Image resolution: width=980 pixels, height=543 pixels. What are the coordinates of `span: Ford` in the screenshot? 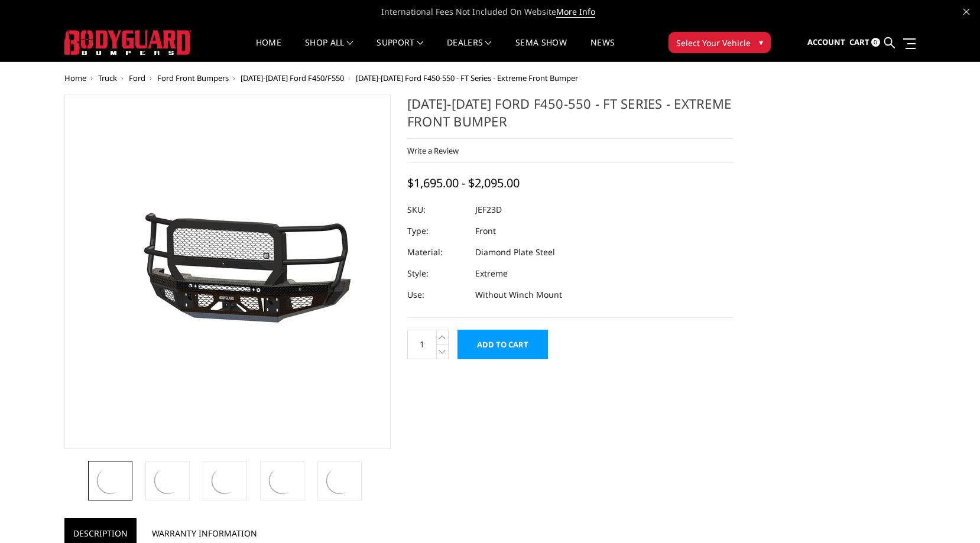 It's located at (137, 78).